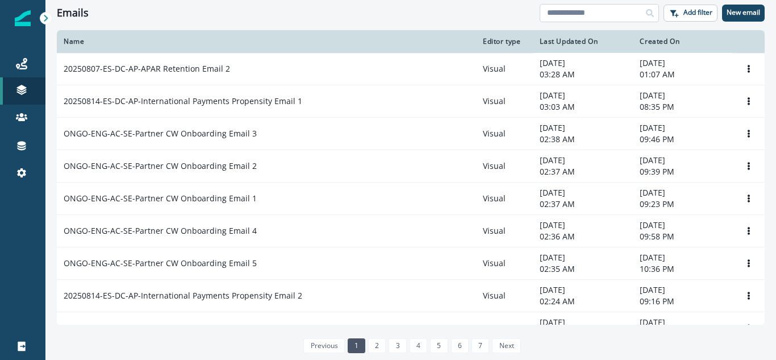  I want to click on div: Name, so click(266, 41).